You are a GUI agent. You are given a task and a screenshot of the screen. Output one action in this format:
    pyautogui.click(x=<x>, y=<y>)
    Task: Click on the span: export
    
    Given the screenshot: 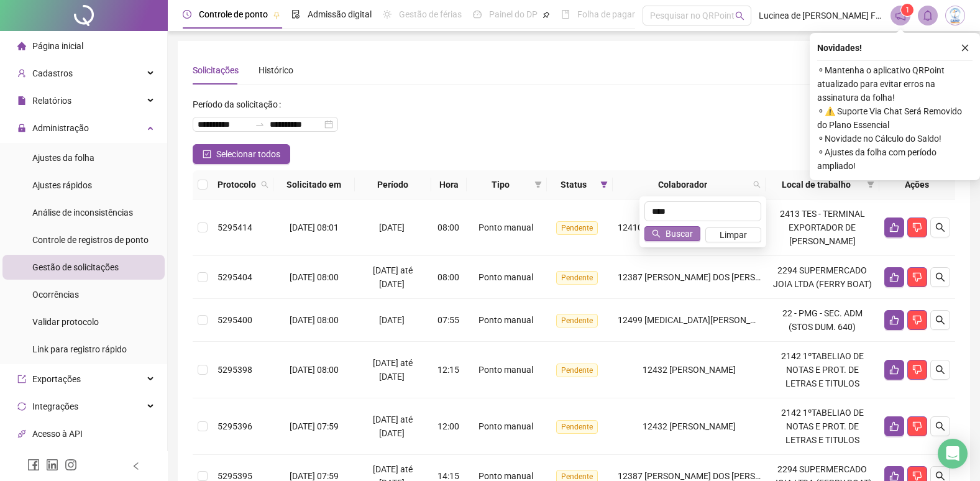 What is the action you would take?
    pyautogui.click(x=22, y=379)
    